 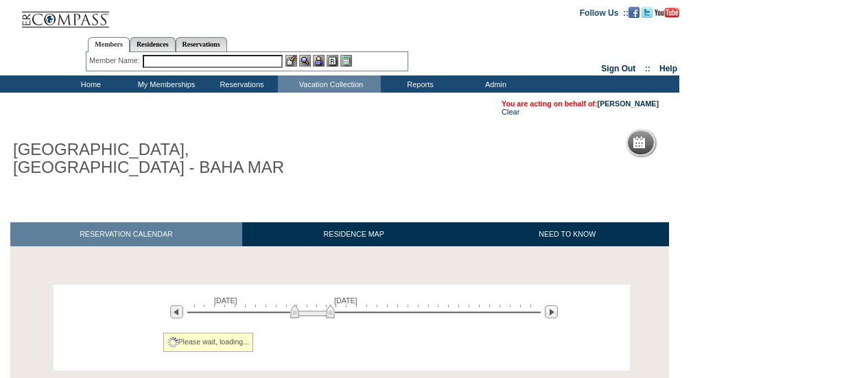 What do you see at coordinates (419, 84) in the screenshot?
I see `td: Reports` at bounding box center [419, 84].